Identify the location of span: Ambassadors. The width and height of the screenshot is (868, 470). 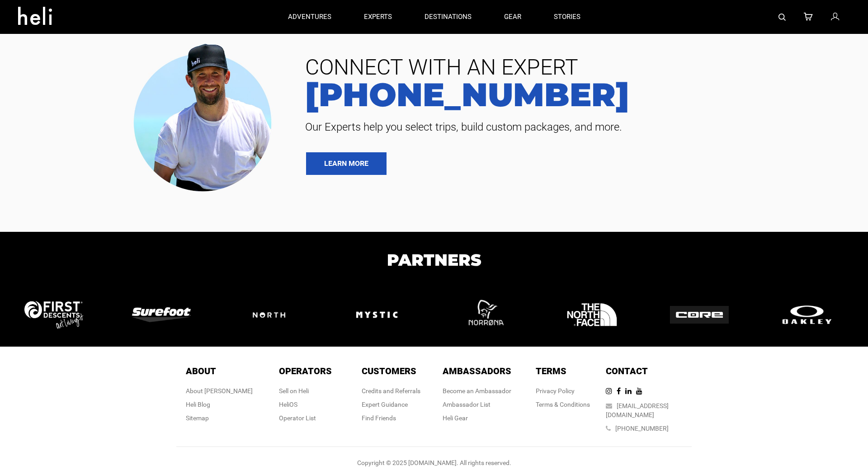
(477, 371).